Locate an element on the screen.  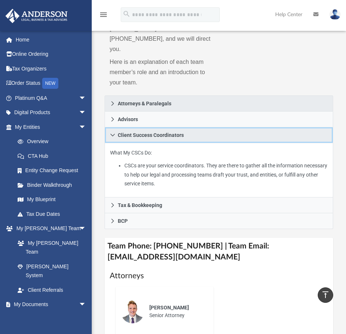
img: Anderson Advisors Platinum Portal is located at coordinates (36, 16).